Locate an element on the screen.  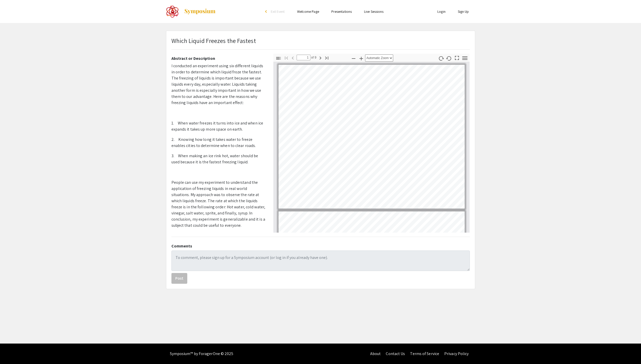
input: Page is located at coordinates (303, 58).